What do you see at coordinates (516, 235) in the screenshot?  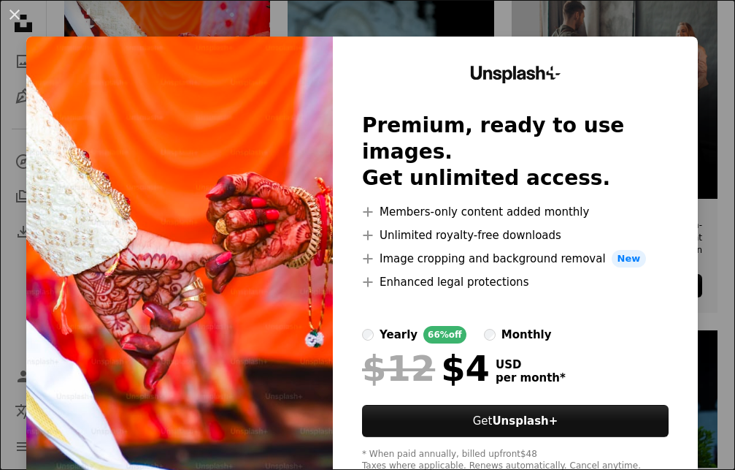 I see `li: Unlimited royalty-free downloads` at bounding box center [516, 235].